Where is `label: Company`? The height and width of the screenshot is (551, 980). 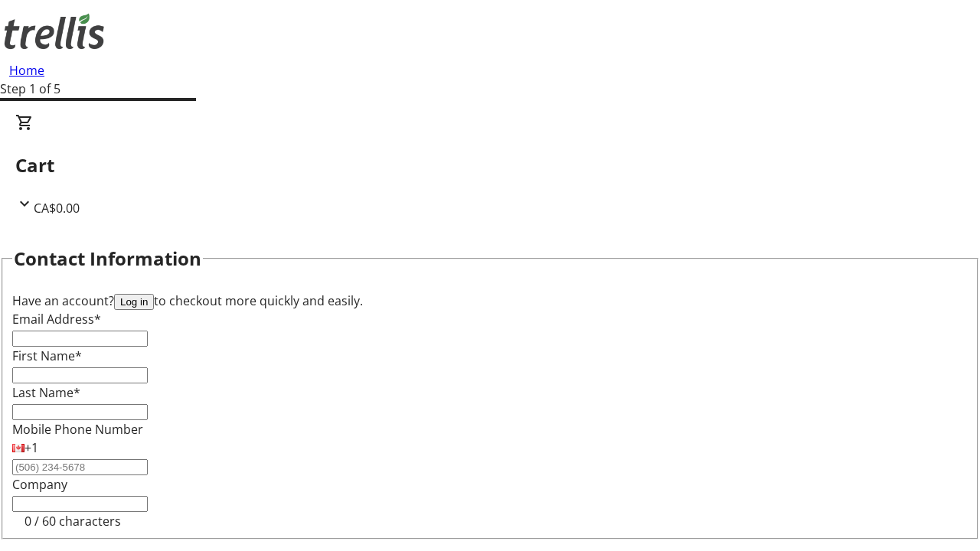
label: Company is located at coordinates (40, 484).